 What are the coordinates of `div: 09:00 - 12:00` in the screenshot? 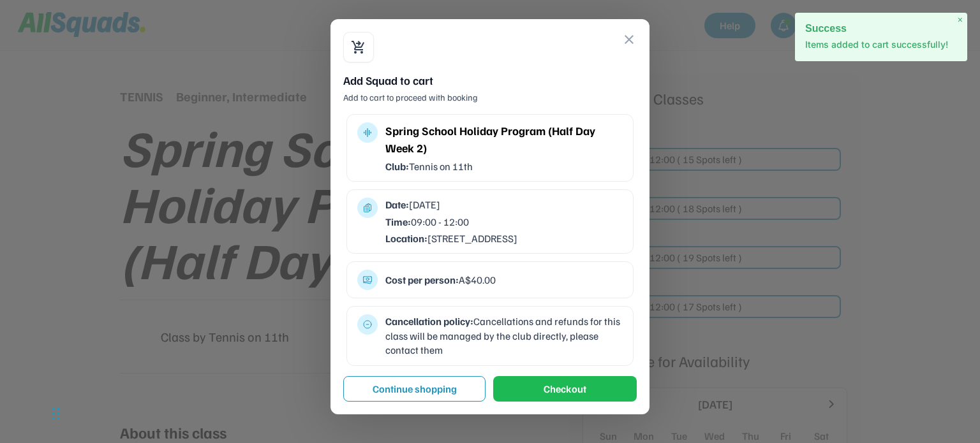 It's located at (504, 222).